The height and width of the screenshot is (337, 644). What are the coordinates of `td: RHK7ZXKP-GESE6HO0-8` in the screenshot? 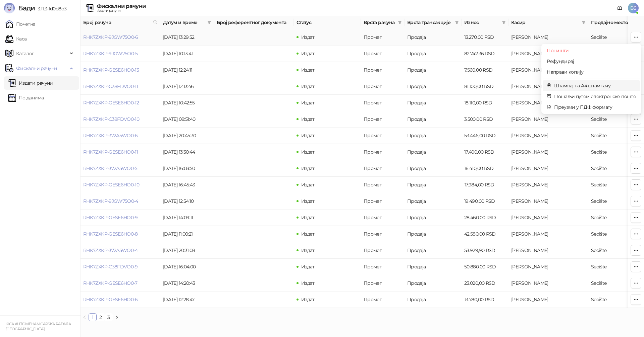 It's located at (121, 235).